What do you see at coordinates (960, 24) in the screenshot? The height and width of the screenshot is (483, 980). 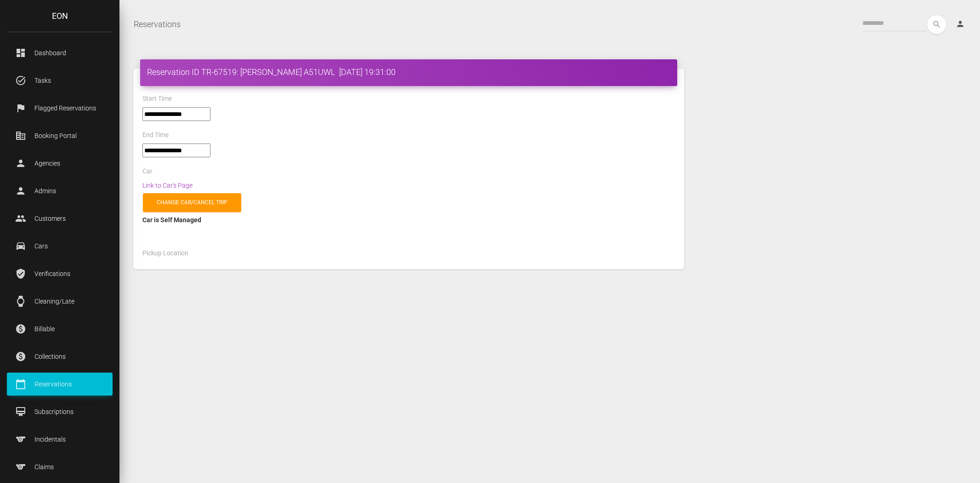 I see `i: person` at bounding box center [960, 24].